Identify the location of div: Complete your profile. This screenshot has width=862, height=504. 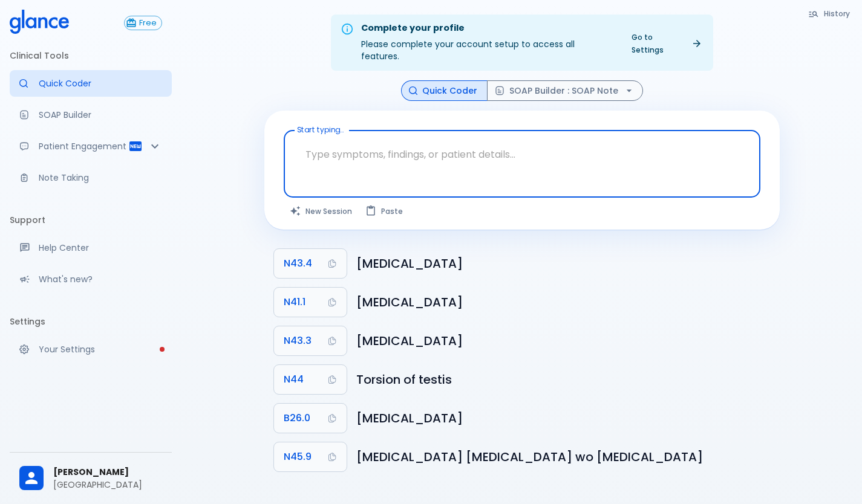
(487, 28).